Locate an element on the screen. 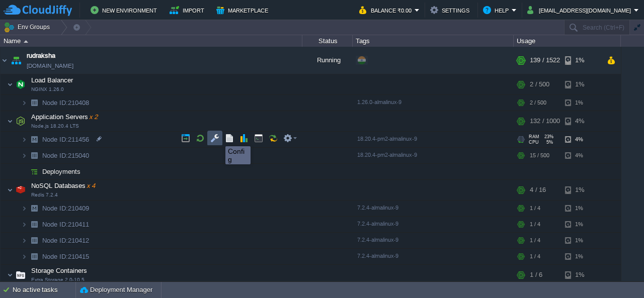  span: 215040 is located at coordinates (66, 155).